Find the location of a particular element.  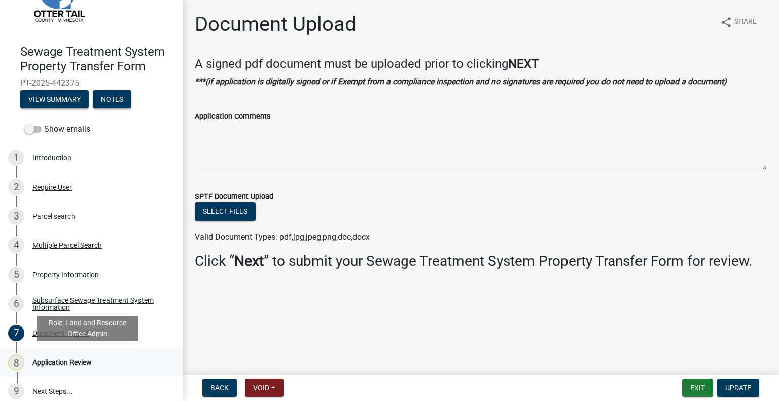

div: Document Upload is located at coordinates (60, 333).